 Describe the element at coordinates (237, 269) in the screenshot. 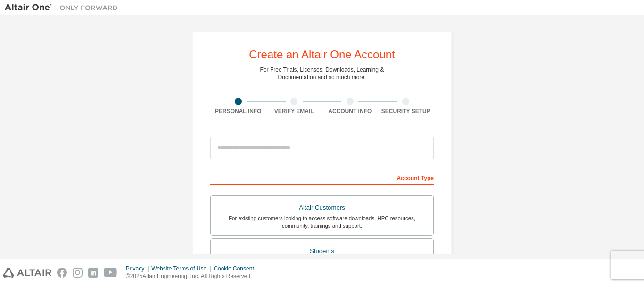

I see `div: Cookie Consent` at that location.